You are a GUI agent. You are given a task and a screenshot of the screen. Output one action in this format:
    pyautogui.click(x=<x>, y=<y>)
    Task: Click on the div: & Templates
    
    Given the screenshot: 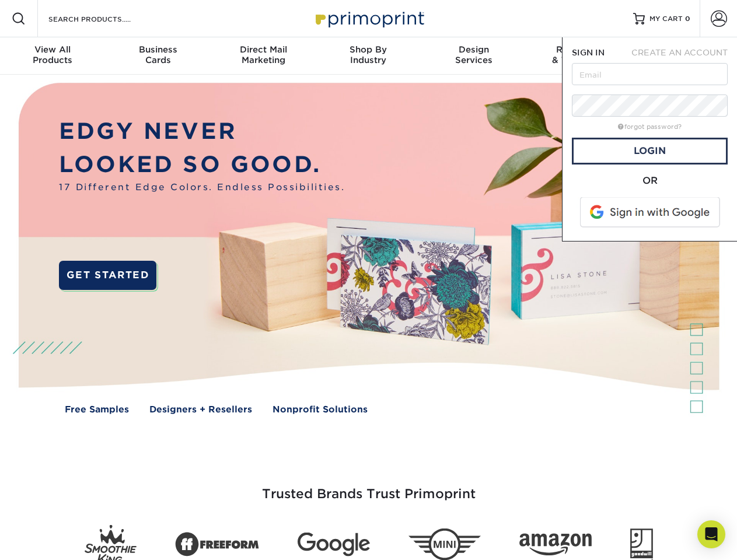 What is the action you would take?
    pyautogui.click(x=579, y=55)
    